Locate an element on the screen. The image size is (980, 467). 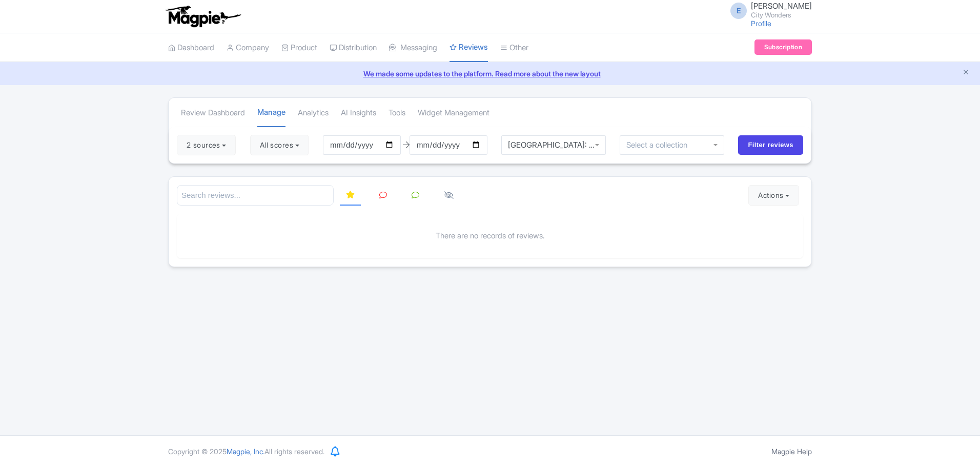
div: Copyright © 2025 All rights reserved. is located at coordinates (246, 451).